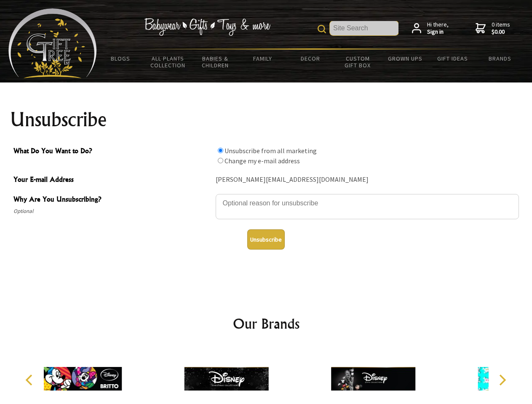 Image resolution: width=532 pixels, height=404 pixels. What do you see at coordinates (500, 28) in the screenshot?
I see `span: 0 items` at bounding box center [500, 28].